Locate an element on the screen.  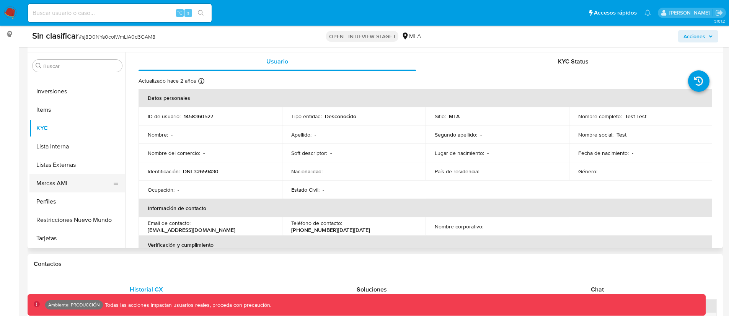
button: Marcas AML is located at coordinates (74, 183).